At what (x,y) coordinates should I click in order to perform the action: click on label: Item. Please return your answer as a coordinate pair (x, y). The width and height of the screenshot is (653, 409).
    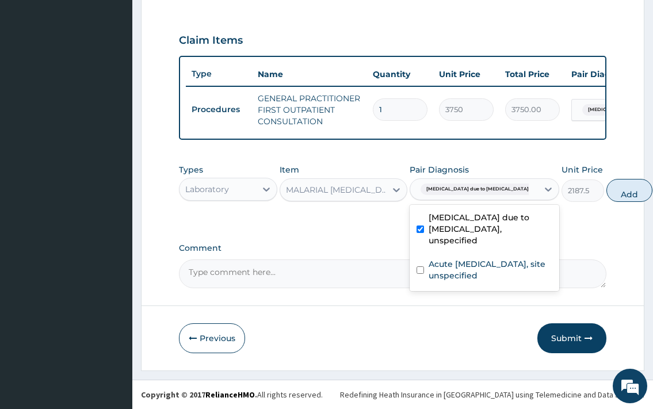
    Looking at the image, I should click on (290, 170).